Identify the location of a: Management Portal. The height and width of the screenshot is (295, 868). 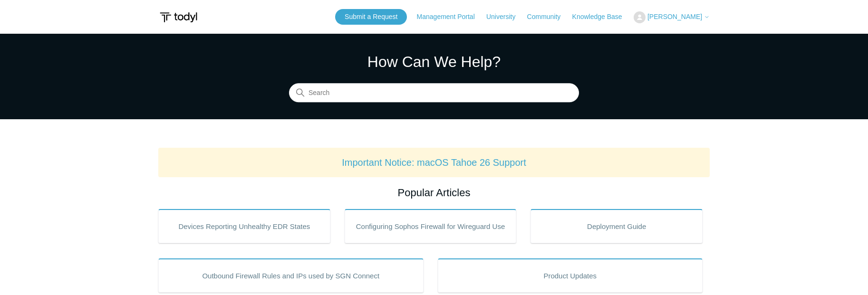
(450, 17).